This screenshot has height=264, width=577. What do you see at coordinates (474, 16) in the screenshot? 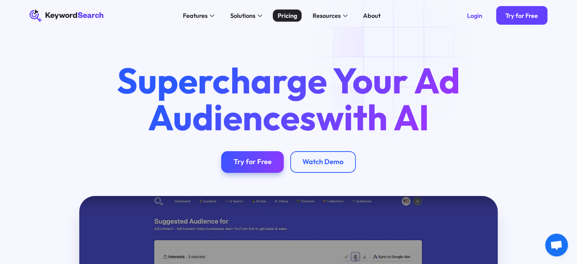
I see `div: Login` at bounding box center [474, 16].